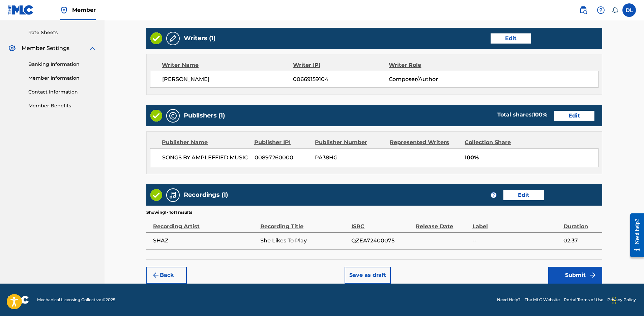  What do you see at coordinates (542, 299) in the screenshot?
I see `a: The MLC Website` at bounding box center [542, 299].